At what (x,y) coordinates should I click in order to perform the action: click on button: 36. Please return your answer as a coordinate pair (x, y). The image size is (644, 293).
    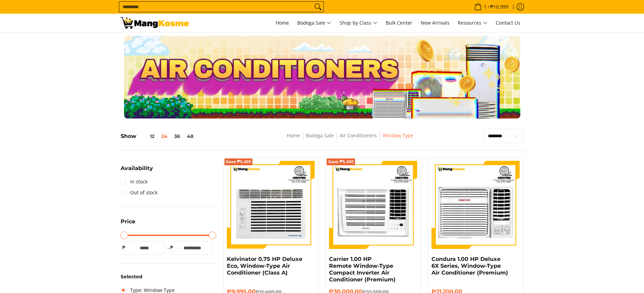
    Looking at the image, I should click on (177, 136).